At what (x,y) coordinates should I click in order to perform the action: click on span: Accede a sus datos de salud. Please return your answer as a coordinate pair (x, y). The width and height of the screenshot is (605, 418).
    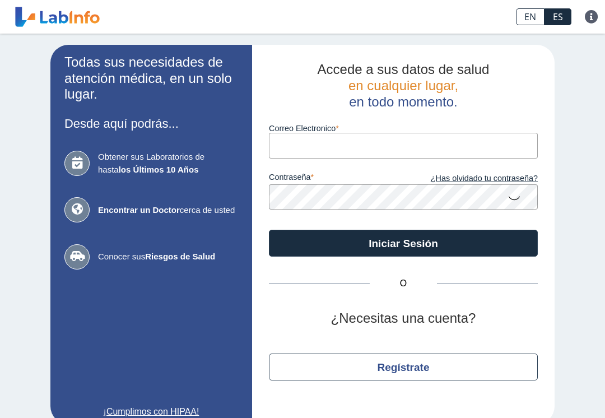
    Looking at the image, I should click on (404, 69).